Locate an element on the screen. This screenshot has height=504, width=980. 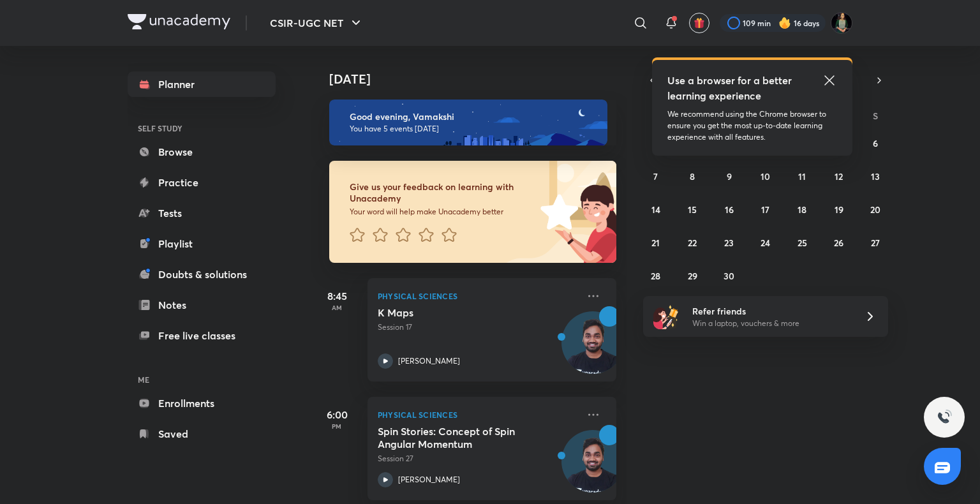
button: September 22, 2025 is located at coordinates (693, 243).